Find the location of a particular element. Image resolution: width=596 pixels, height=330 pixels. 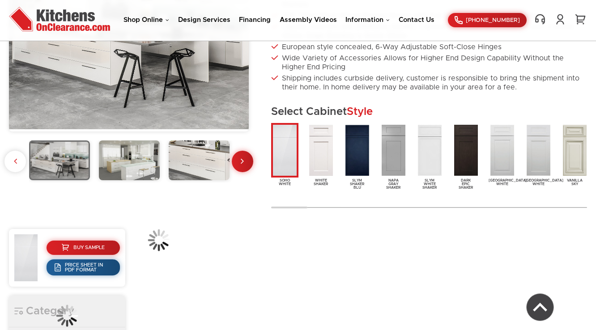

a: Price Sheet in PDF Format is located at coordinates (83, 268).